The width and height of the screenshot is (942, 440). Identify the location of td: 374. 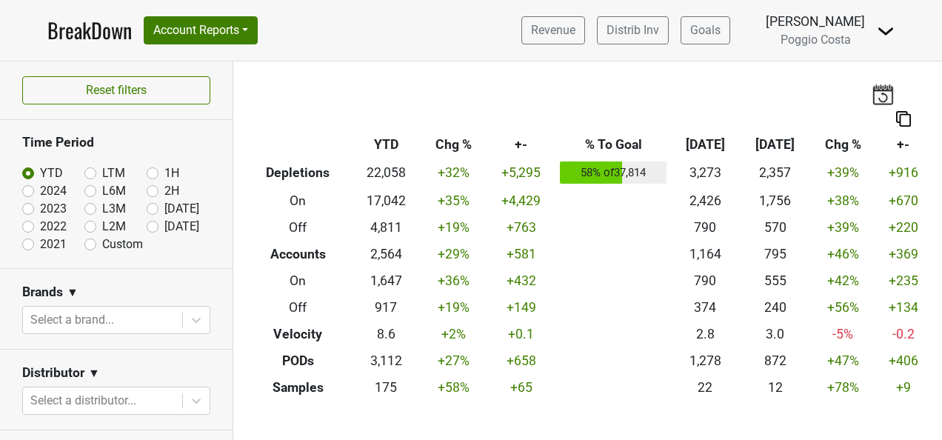
(705, 307).